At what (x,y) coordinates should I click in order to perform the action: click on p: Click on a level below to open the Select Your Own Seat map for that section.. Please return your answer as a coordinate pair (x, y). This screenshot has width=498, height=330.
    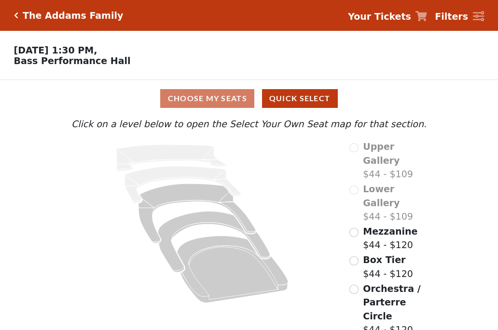
    Looking at the image, I should click on (249, 124).